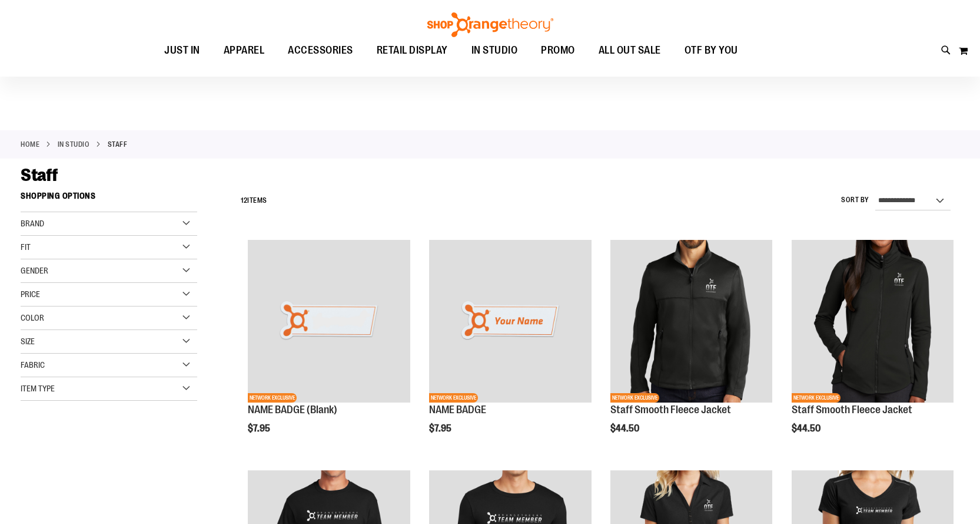 The width and height of the screenshot is (980, 524). I want to click on span: ALL OUT SALE, so click(630, 50).